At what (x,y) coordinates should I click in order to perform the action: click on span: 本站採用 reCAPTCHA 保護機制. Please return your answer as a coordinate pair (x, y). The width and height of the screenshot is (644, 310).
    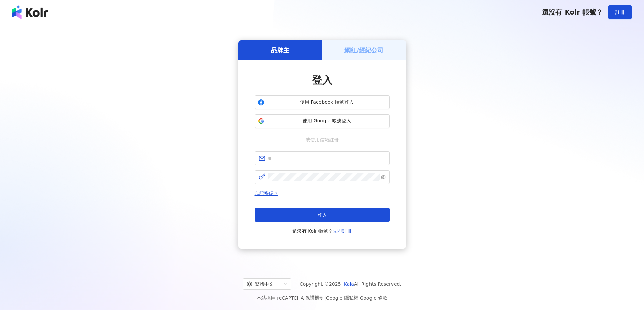
    Looking at the image, I should click on (322, 298).